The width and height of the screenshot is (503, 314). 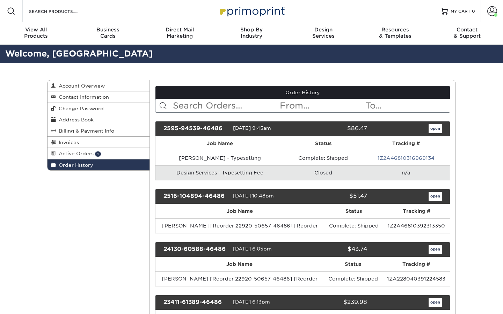 I want to click on span: Billing & Payment Info, so click(x=85, y=131).